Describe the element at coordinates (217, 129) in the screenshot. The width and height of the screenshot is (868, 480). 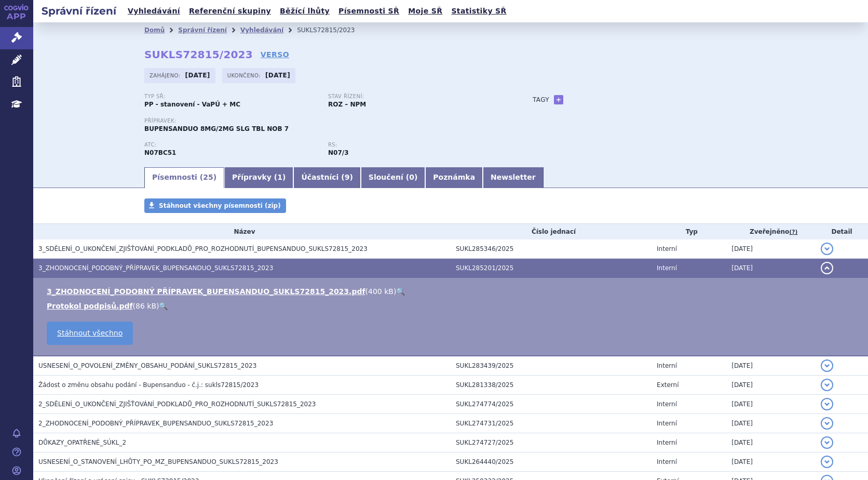
I see `span: BUPENSANDUO 8MG/2MG SLG TBL NOB 7` at that location.